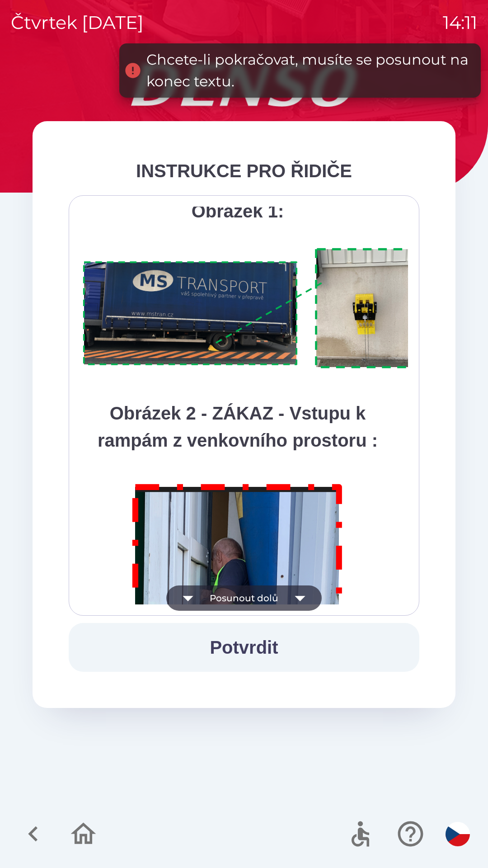  I want to click on img: Logo, so click(244, 85).